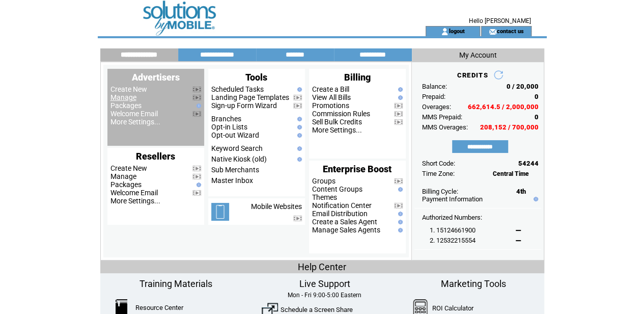  I want to click on a: Email Distribution, so click(339, 213).